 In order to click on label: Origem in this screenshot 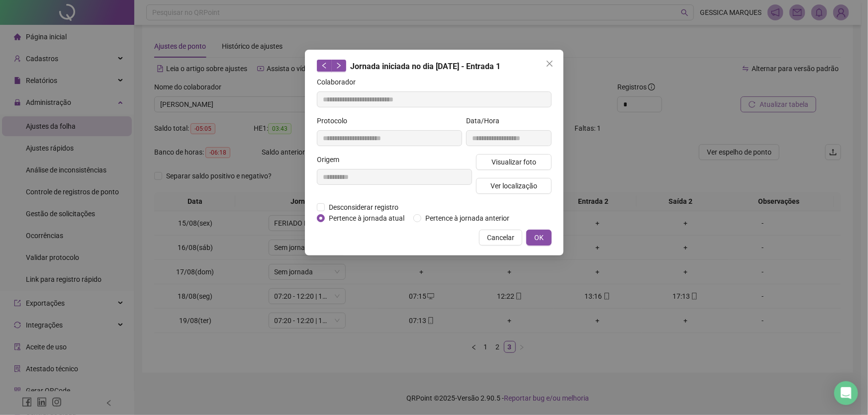, I will do `click(331, 160)`.